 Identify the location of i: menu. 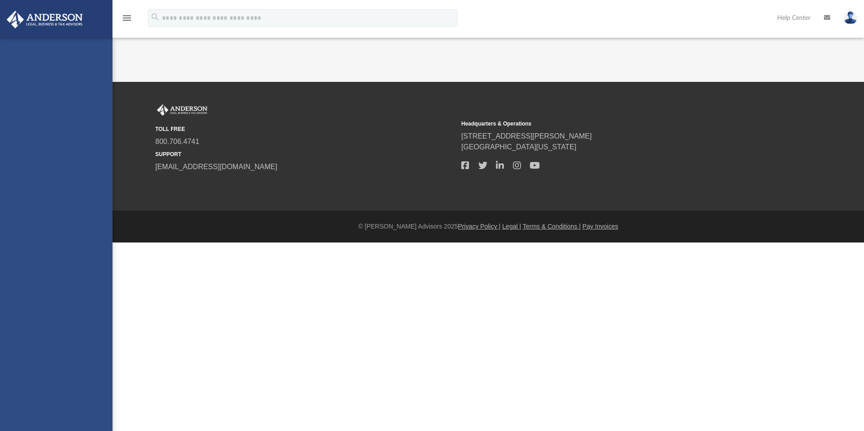
(127, 18).